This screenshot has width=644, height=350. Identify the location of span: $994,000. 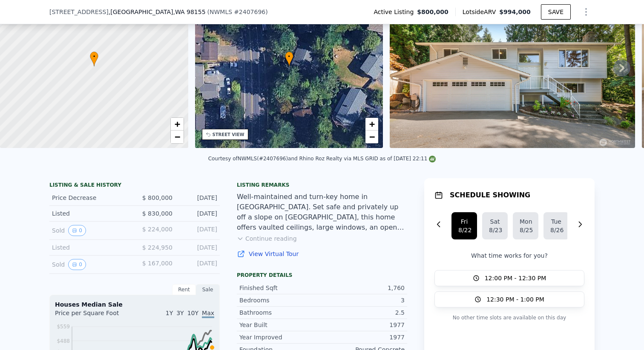
(515, 12).